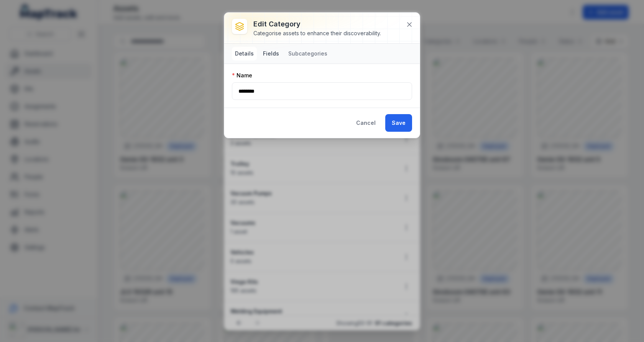 This screenshot has height=342, width=644. Describe the element at coordinates (244, 54) in the screenshot. I see `button: Details` at that location.